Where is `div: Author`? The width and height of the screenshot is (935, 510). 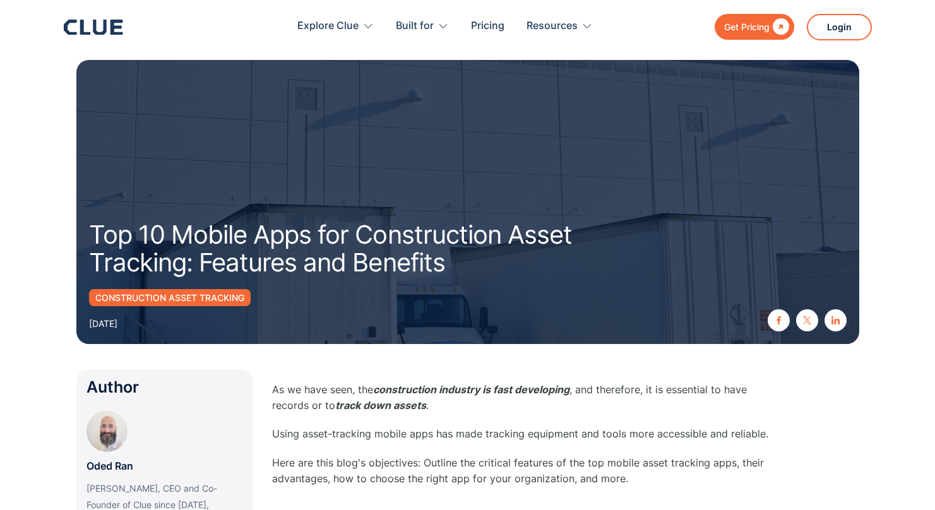
div: Author is located at coordinates (165, 387).